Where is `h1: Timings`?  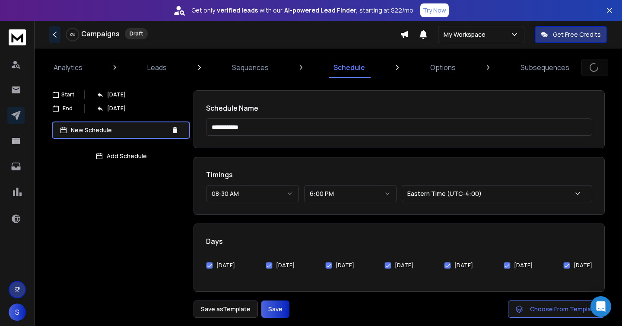 h1: Timings is located at coordinates (399, 175).